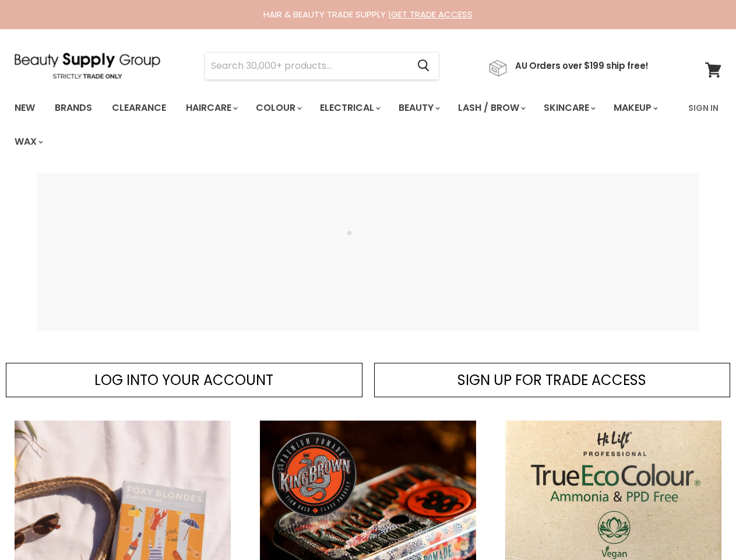  I want to click on a: Wax, so click(28, 141).